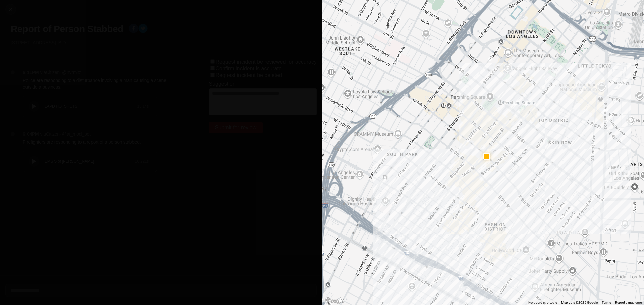  What do you see at coordinates (141, 162) in the screenshot?
I see `div: 10.221 s` at bounding box center [141, 162].